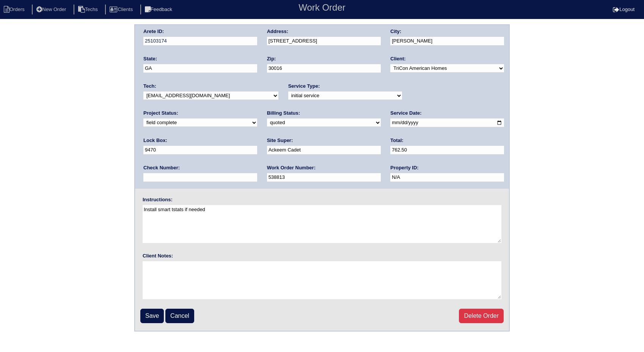 This screenshot has width=644, height=352. I want to click on label: Total:, so click(397, 140).